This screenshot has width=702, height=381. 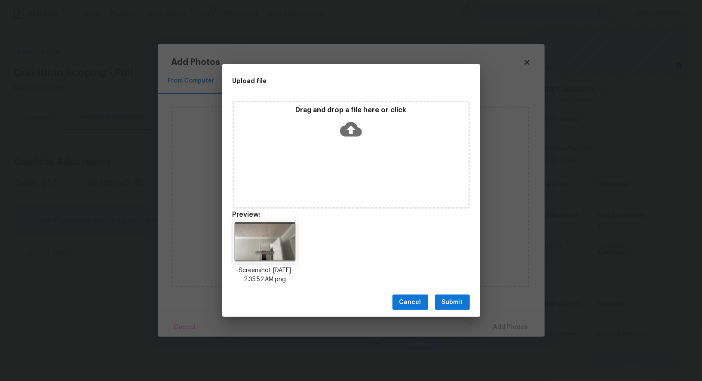 What do you see at coordinates (452, 302) in the screenshot?
I see `span: Submit` at bounding box center [452, 302].